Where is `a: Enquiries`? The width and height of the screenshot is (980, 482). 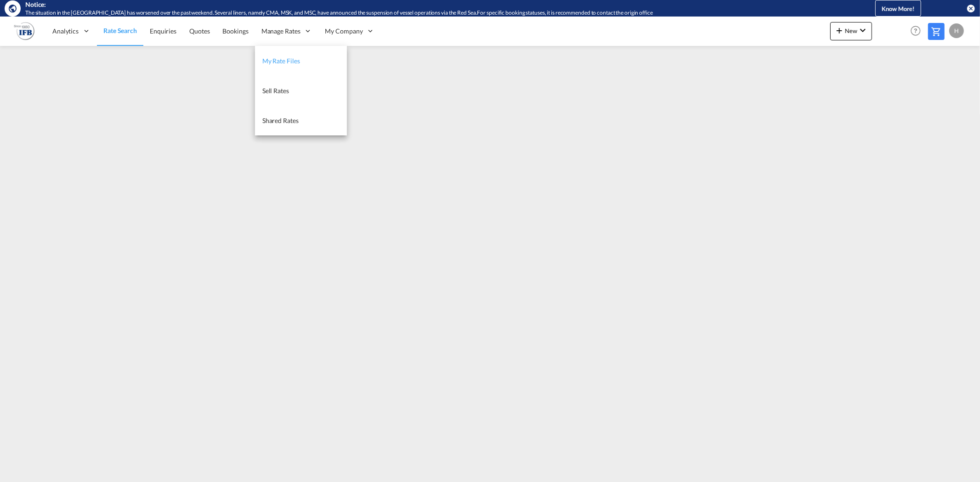 a: Enquiries is located at coordinates (163, 31).